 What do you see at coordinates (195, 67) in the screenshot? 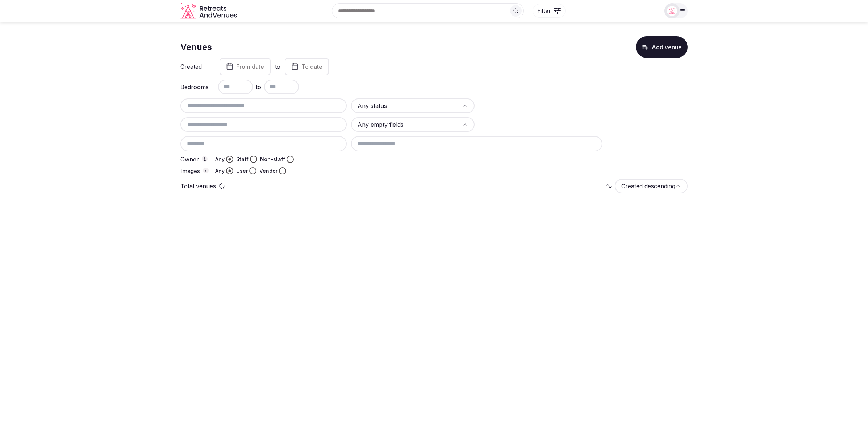
I see `label: Created` at bounding box center [195, 67].